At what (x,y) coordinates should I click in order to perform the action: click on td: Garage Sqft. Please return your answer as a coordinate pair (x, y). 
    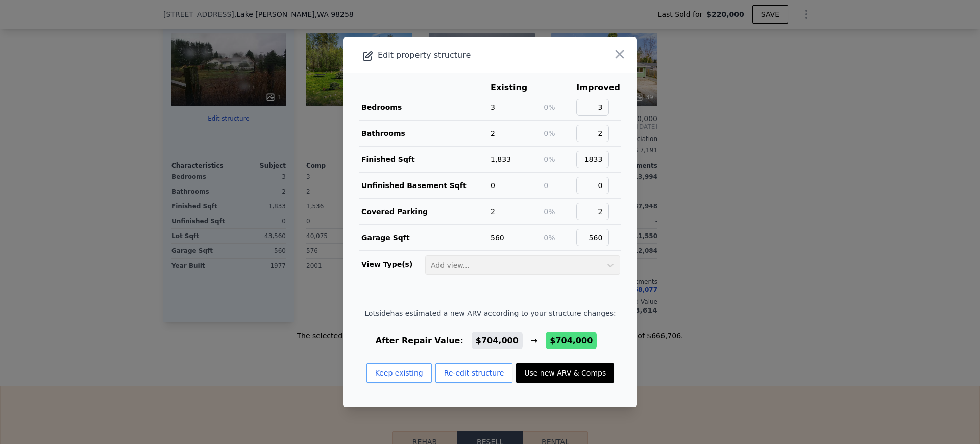
    Looking at the image, I should click on (425, 238).